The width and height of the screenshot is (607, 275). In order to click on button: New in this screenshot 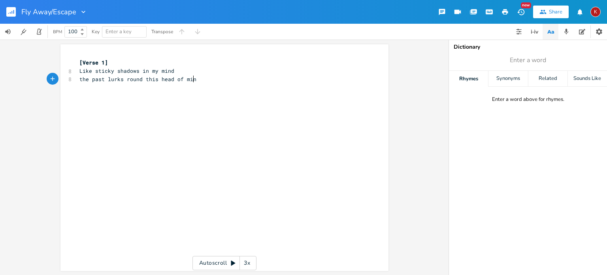, I will do `click(521, 12)`.